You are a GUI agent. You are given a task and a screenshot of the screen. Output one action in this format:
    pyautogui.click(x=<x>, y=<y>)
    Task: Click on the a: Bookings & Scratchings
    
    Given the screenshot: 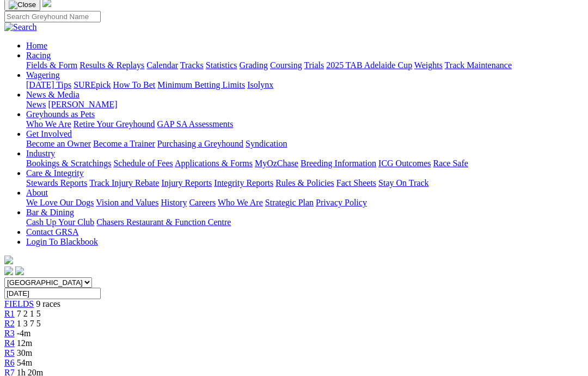 What is the action you would take?
    pyautogui.click(x=69, y=163)
    